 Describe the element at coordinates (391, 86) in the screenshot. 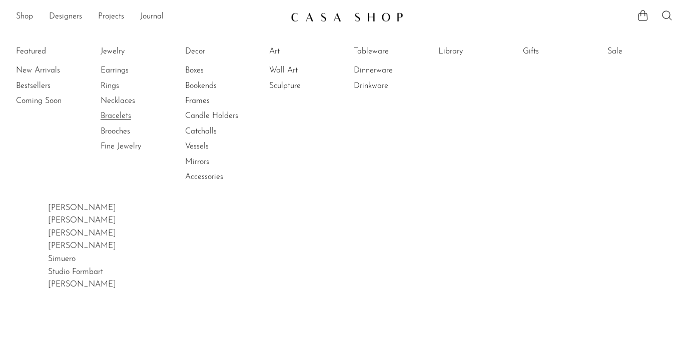

I see `a: Drinkware` at that location.